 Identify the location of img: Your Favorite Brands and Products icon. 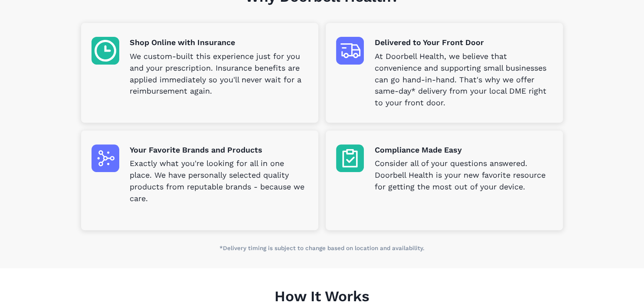
(106, 158).